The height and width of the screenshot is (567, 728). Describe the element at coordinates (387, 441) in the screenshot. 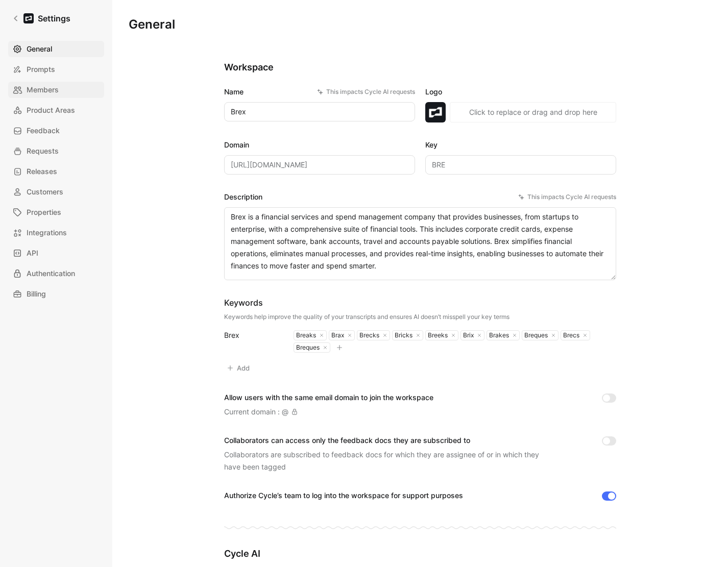

I see `div: Collaborators can access only the feedback docs they are subscribed to` at that location.